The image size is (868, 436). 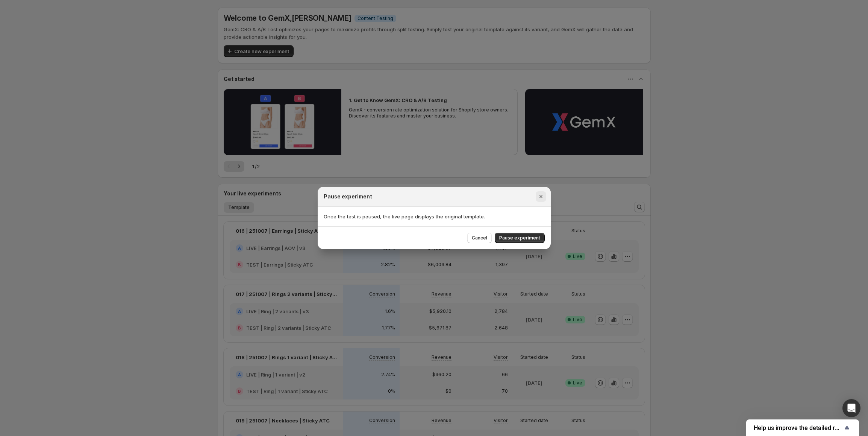 What do you see at coordinates (479, 238) in the screenshot?
I see `button: Cancel` at bounding box center [479, 238].